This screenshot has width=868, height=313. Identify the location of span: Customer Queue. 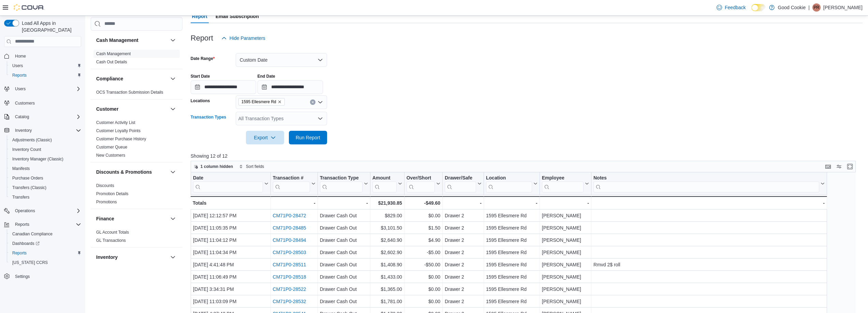
(111, 147).